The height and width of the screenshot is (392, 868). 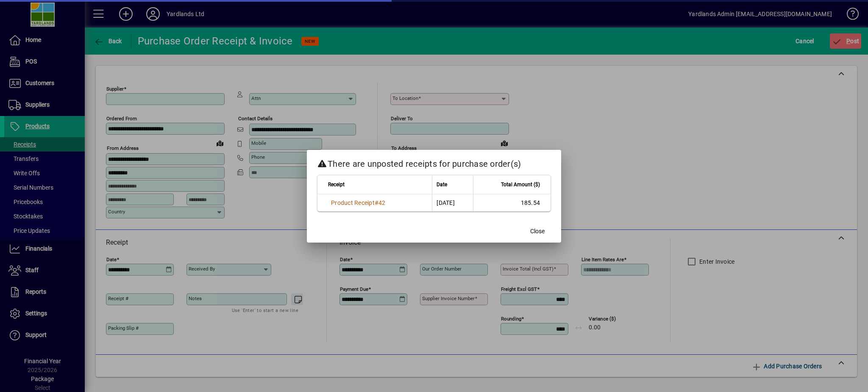 I want to click on td: 185.54, so click(x=512, y=203).